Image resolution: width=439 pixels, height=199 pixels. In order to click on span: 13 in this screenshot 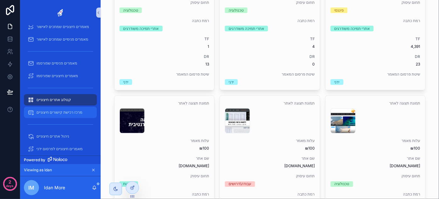, I will do `click(164, 64)`.